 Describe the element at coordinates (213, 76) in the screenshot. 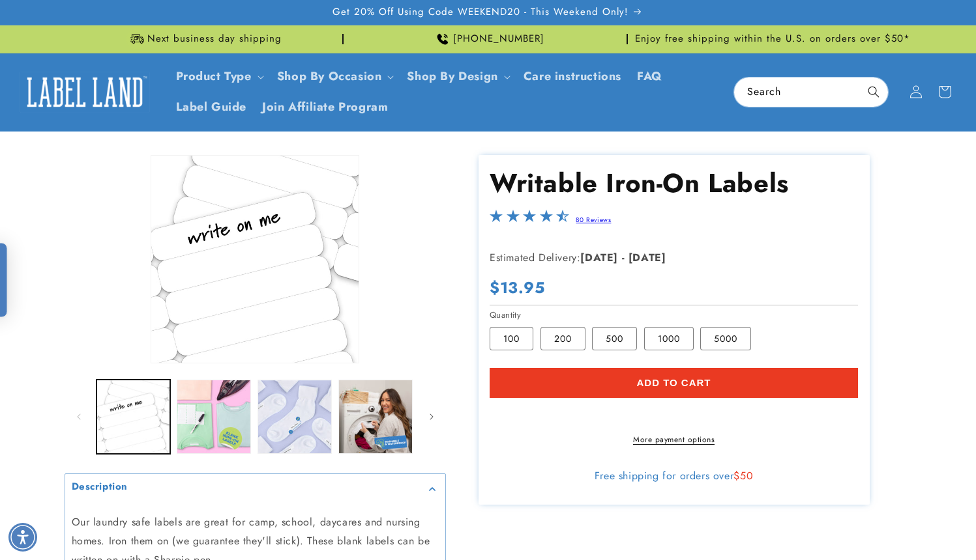

I see `a: Product Type` at that location.